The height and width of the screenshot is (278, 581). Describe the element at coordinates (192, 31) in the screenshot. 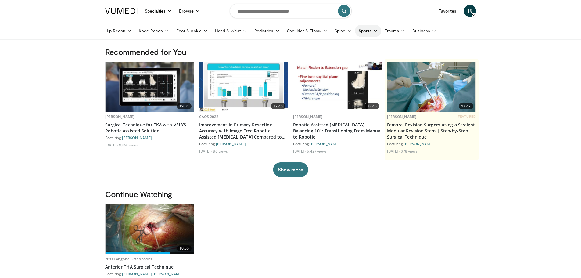

I see `a: Foot & Ankle` at that location.